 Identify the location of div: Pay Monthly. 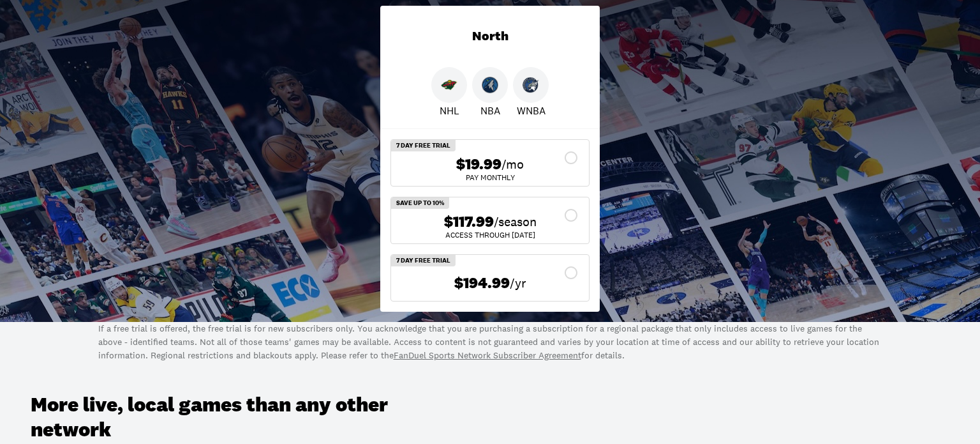
(490, 177).